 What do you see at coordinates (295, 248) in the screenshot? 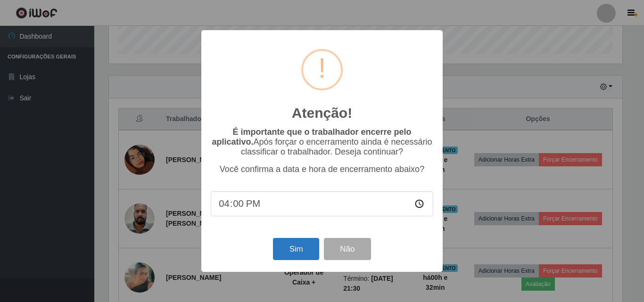
I see `button: Sim` at bounding box center [295, 248].